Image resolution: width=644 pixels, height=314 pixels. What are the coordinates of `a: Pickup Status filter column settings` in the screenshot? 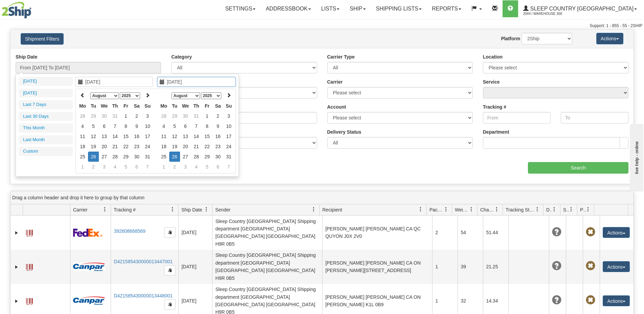 It's located at (588, 210).